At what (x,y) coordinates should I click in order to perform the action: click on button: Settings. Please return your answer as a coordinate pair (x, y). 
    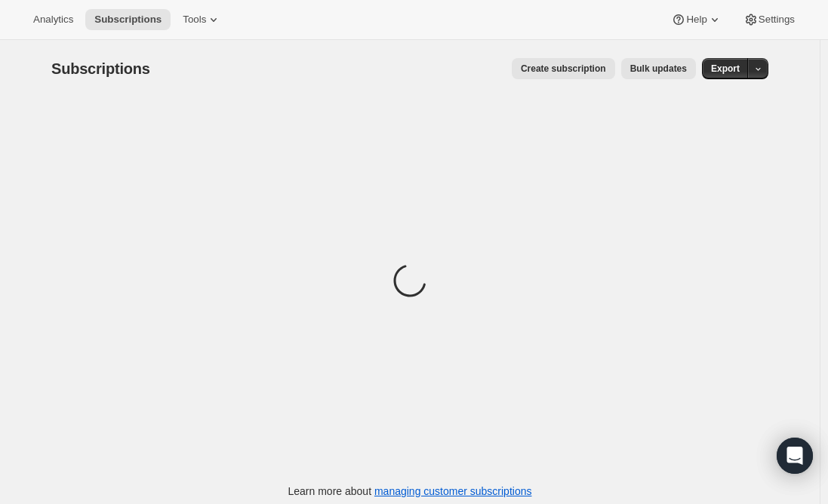
    Looking at the image, I should click on (769, 20).